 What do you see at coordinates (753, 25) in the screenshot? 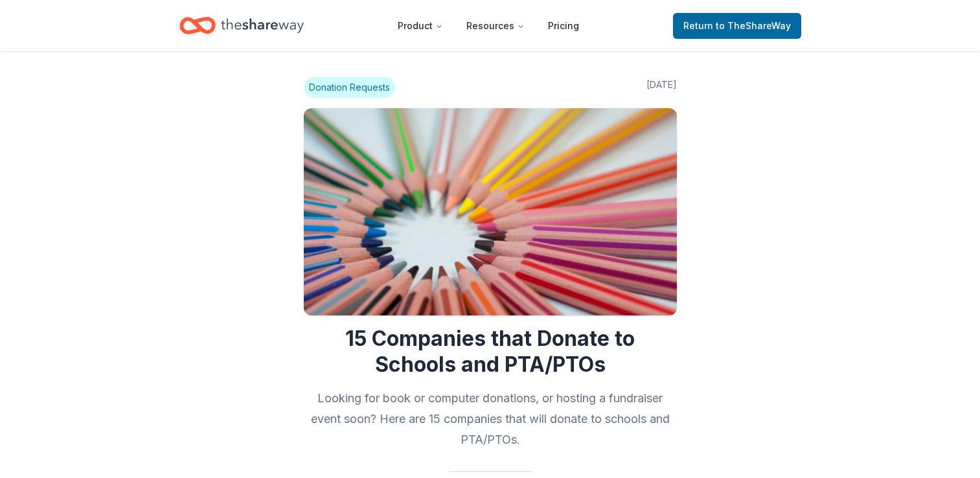
I see `span: to TheShareWay` at bounding box center [753, 25].